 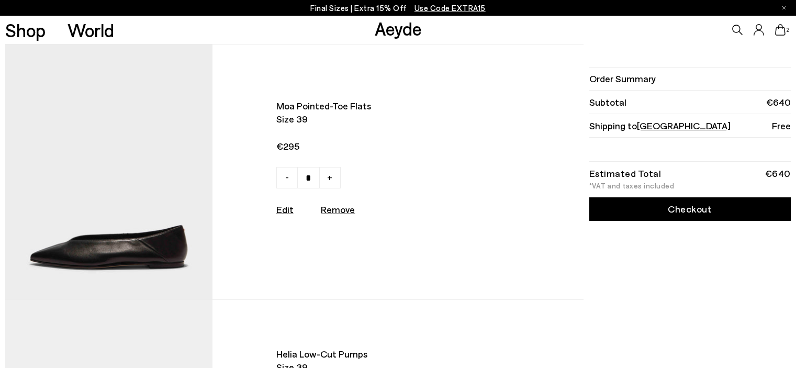 What do you see at coordinates (285, 209) in the screenshot?
I see `a: Edit` at bounding box center [285, 209].